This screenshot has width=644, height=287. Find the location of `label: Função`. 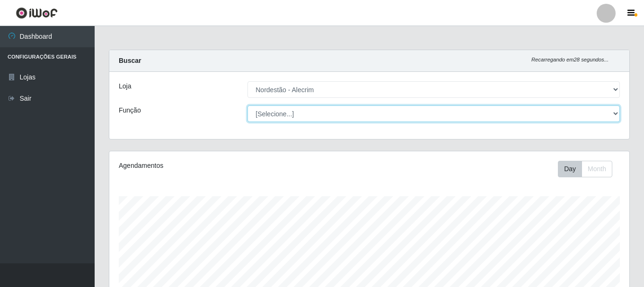

label: Função is located at coordinates (129, 110).